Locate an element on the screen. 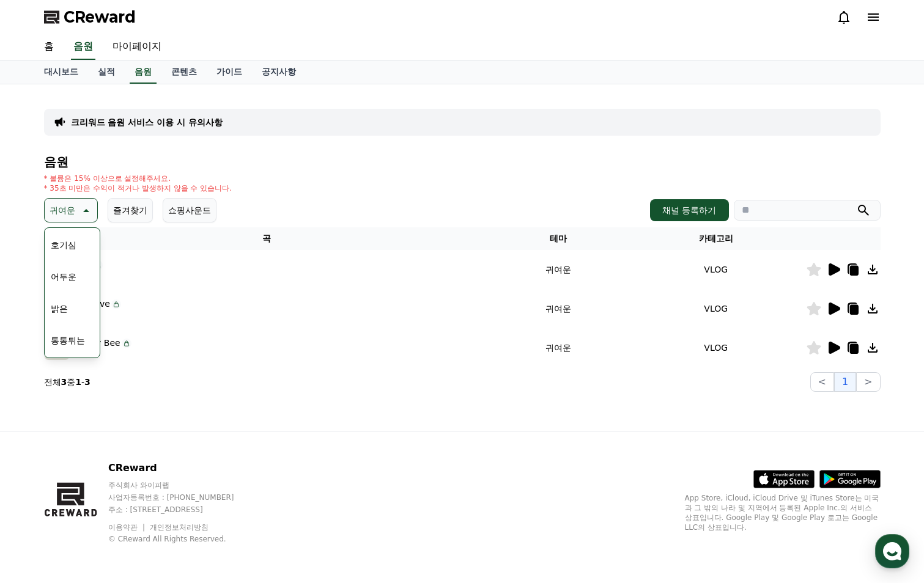 The image size is (924, 583). p: * 볼륨은 15% 이상으로 설정해주세요. is located at coordinates (138, 178).